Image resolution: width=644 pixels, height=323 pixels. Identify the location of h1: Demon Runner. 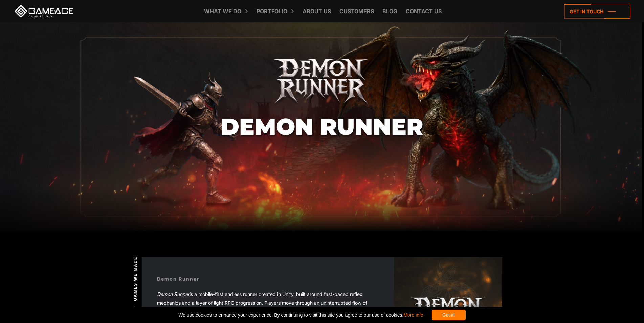
(322, 127).